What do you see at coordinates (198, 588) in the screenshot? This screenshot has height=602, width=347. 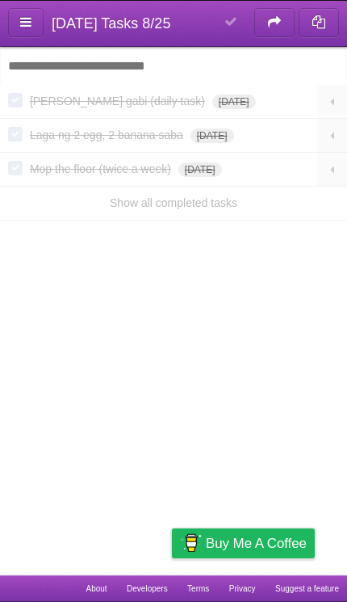 I see `a: Terms` at bounding box center [198, 588].